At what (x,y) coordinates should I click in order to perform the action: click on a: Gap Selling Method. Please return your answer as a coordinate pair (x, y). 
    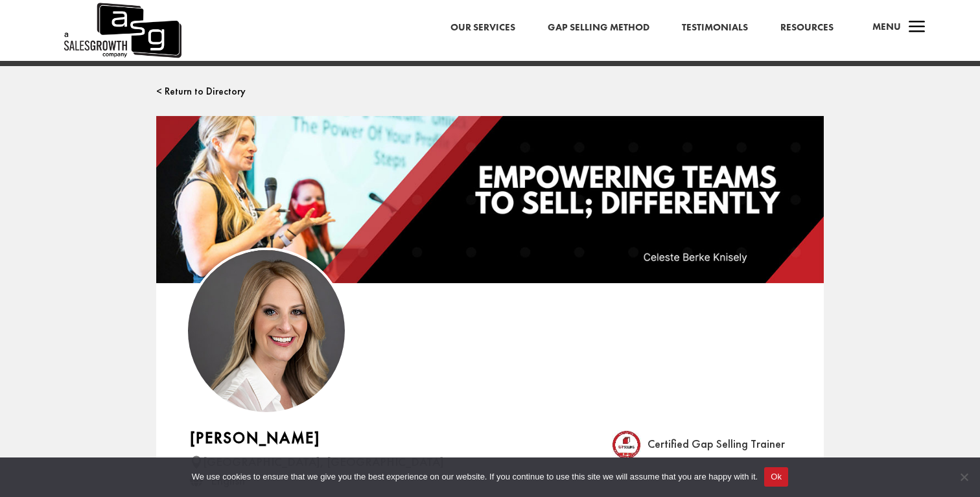
    Looking at the image, I should click on (598, 28).